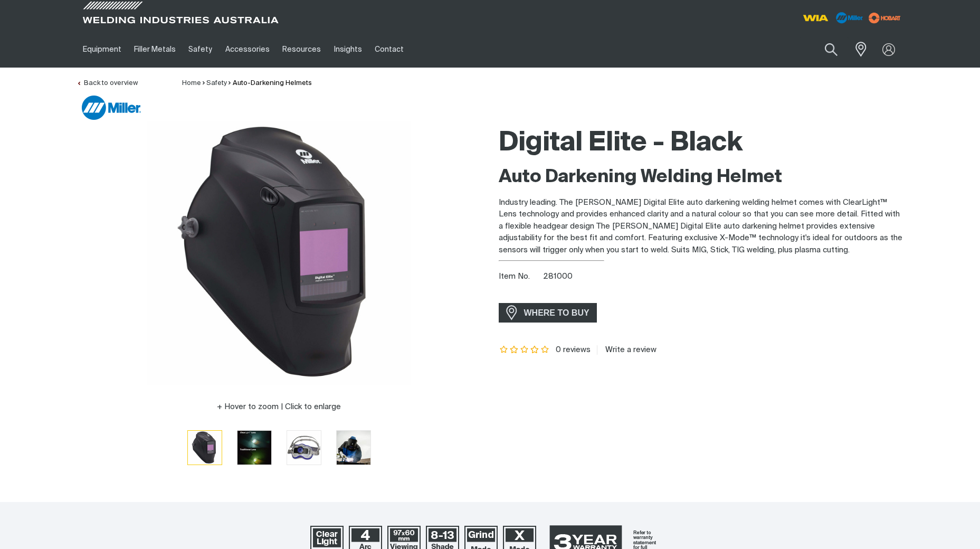 This screenshot has height=549, width=980. What do you see at coordinates (348, 49) in the screenshot?
I see `a: Insights` at bounding box center [348, 49].